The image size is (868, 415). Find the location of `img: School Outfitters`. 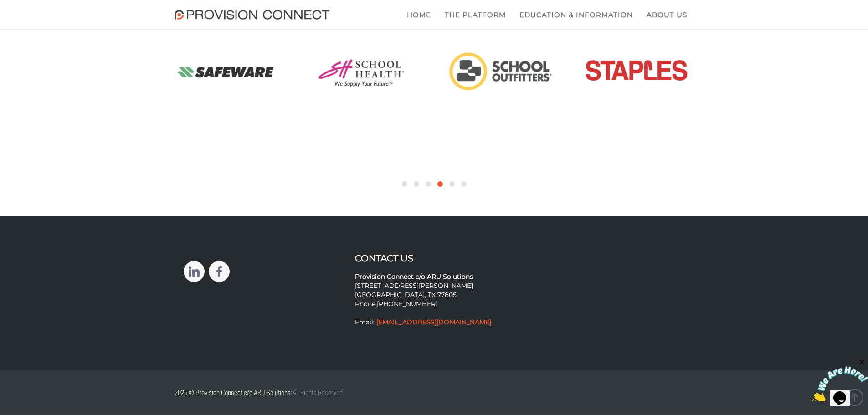

img: School Outfitters is located at coordinates (500, 72).